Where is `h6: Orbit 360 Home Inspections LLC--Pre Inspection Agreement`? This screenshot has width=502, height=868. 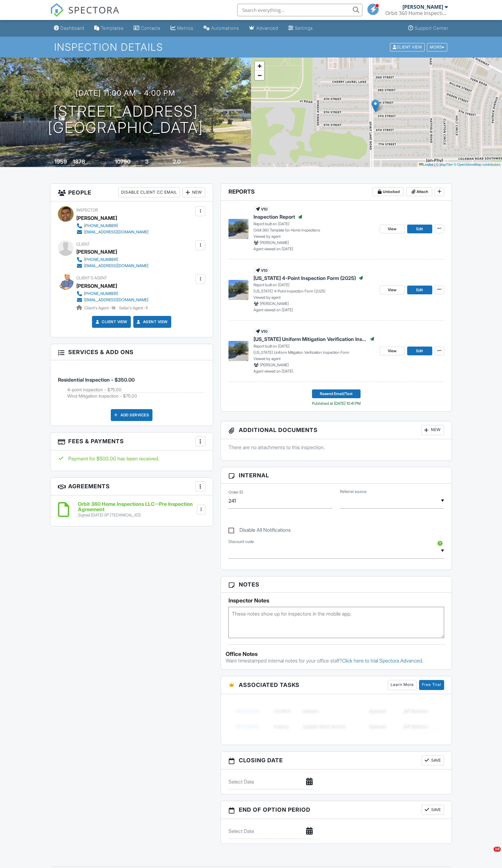 h6: Orbit 360 Home Inspections LLC--Pre Inspection Agreement is located at coordinates (137, 507).